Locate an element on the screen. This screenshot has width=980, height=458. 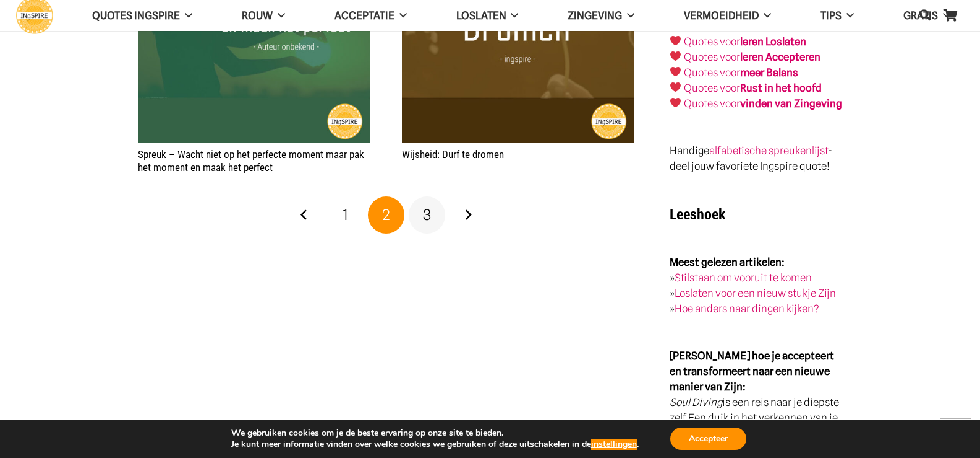
strong: Leeshoek is located at coordinates (698, 214).